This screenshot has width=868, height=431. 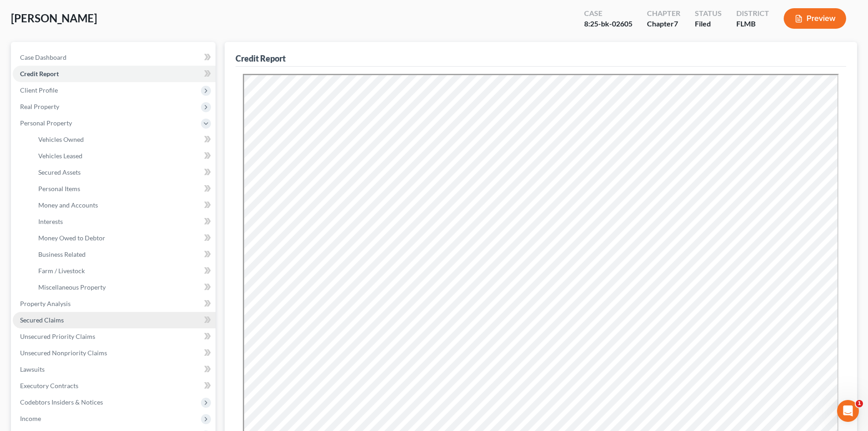 What do you see at coordinates (123, 189) in the screenshot?
I see `a: Personal Items` at bounding box center [123, 189].